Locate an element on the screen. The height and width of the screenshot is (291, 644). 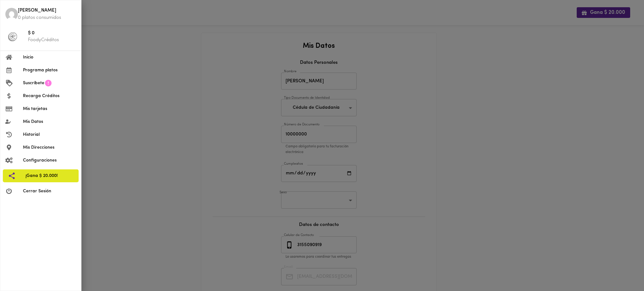
span: Mis Datos is located at coordinates (49, 122).